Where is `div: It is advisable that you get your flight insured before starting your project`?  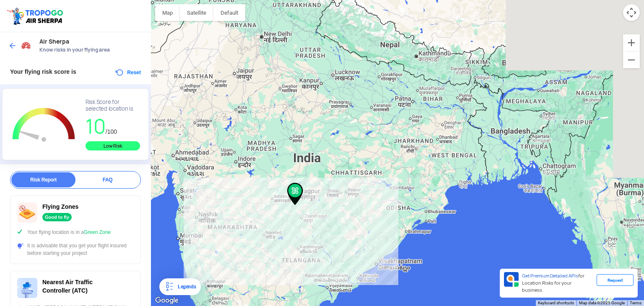 div: It is advisable that you get your flight insured before starting your project is located at coordinates (75, 249).